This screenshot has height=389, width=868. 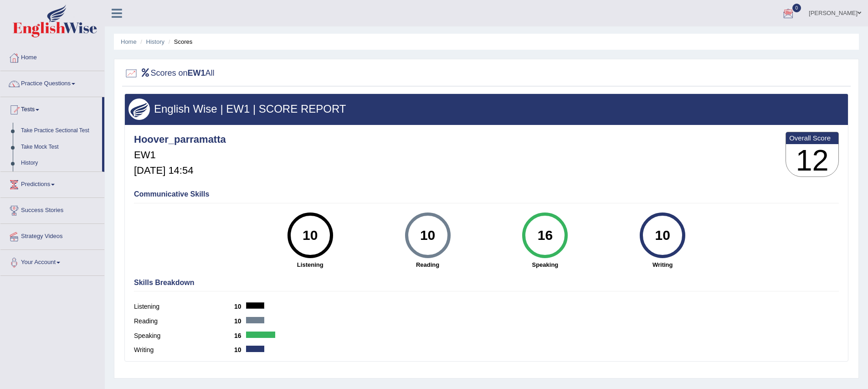 I want to click on label: Listening, so click(x=184, y=306).